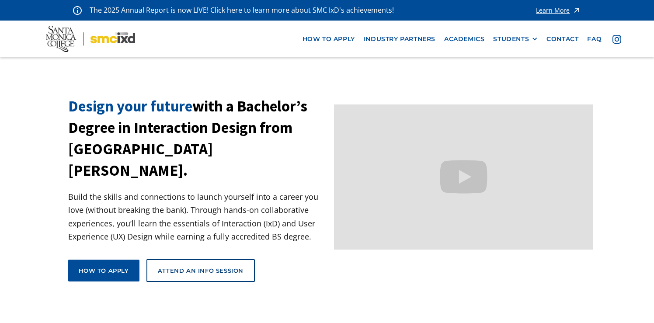 The height and width of the screenshot is (323, 654). Describe the element at coordinates (400, 39) in the screenshot. I see `a: industry partners` at that location.